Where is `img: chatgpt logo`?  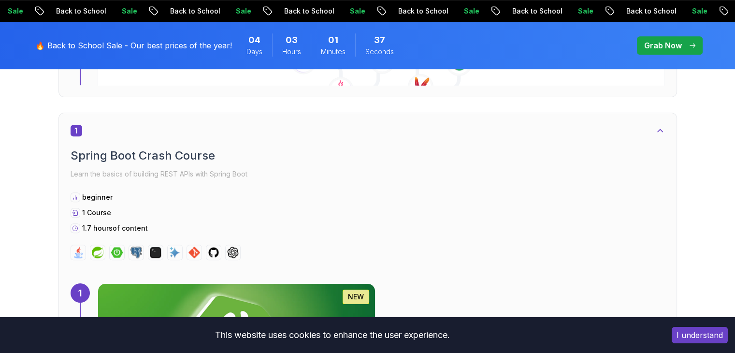 img: chatgpt logo is located at coordinates (233, 252).